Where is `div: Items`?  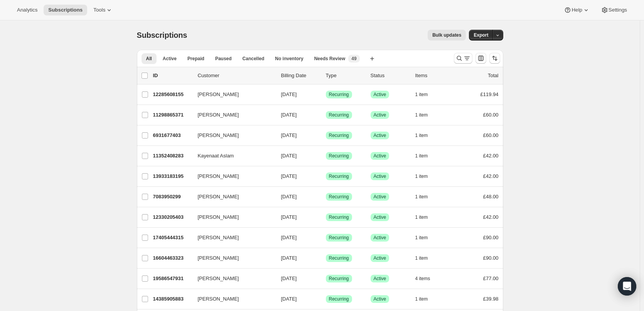
div: Items is located at coordinates (435, 76).